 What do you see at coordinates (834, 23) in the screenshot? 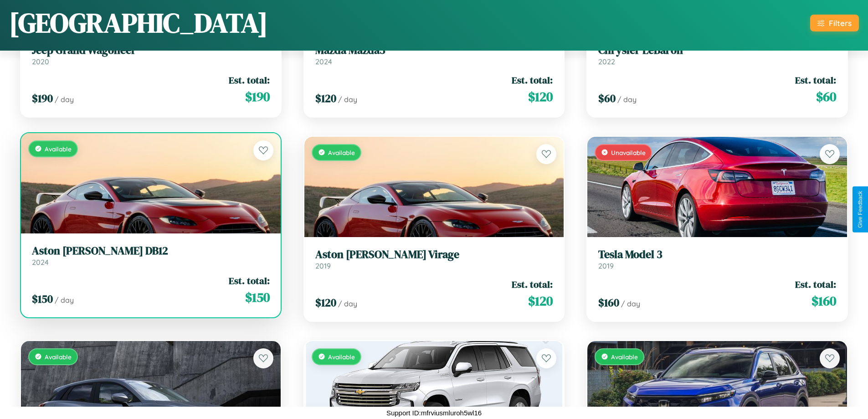
I see `button: Filters` at bounding box center [834, 23].